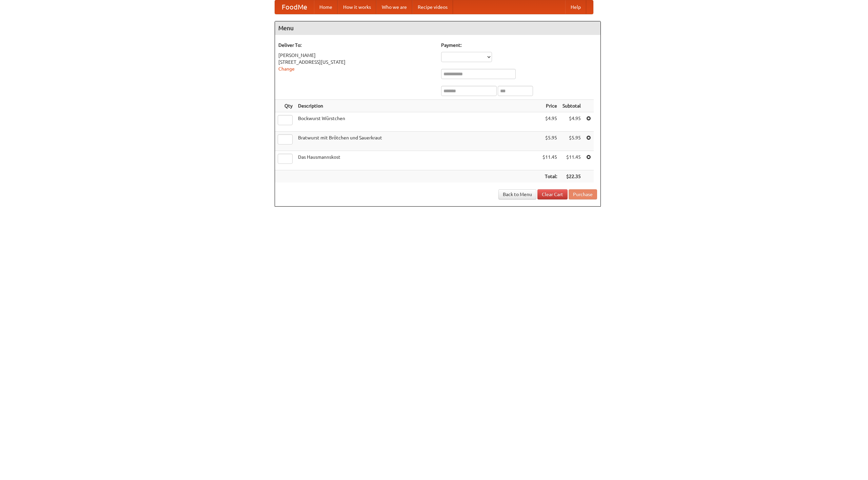 This screenshot has width=868, height=480. What do you see at coordinates (418, 141) in the screenshot?
I see `td: Bratwurst mit Brötchen und Sauerkraut` at bounding box center [418, 141].